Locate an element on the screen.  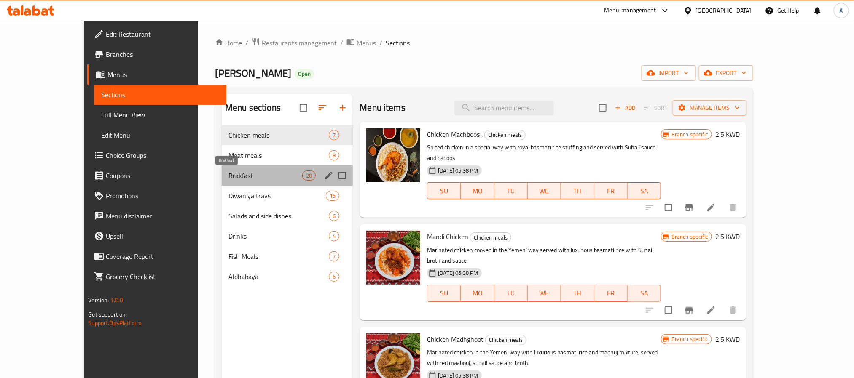
button: export is located at coordinates (726, 73).